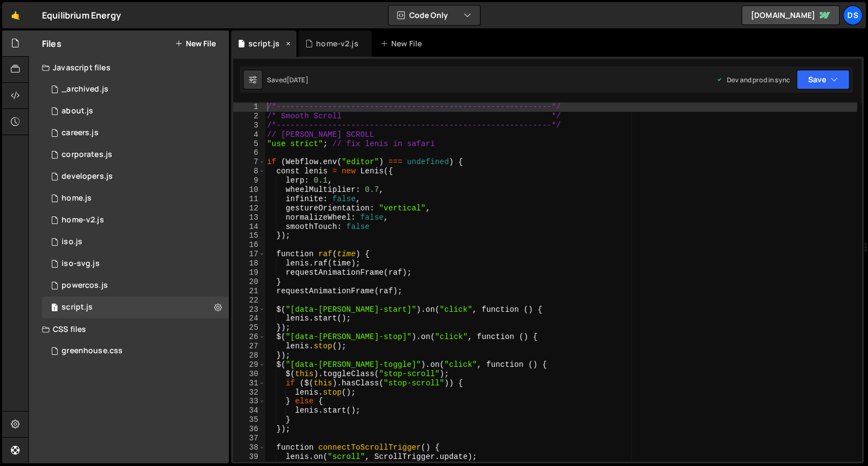 This screenshot has height=466, width=868. I want to click on div: developers.js, so click(87, 177).